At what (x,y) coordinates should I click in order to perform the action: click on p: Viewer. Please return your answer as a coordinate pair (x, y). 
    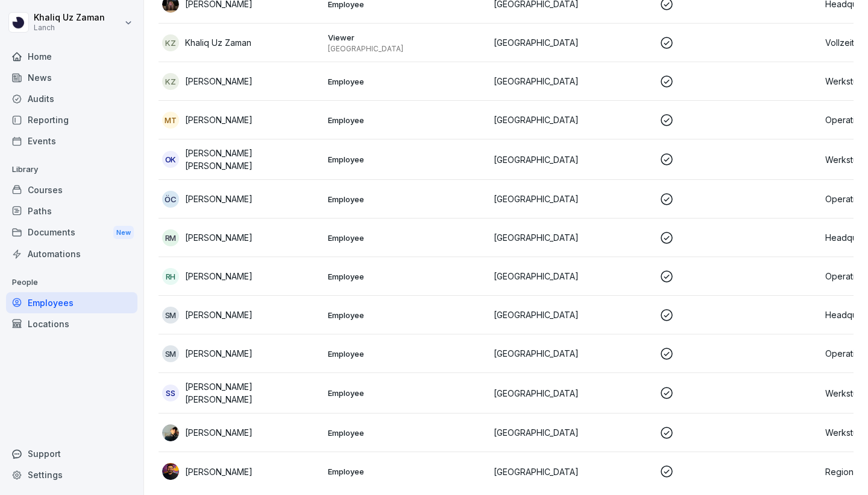
    Looking at the image, I should click on (406, 38).